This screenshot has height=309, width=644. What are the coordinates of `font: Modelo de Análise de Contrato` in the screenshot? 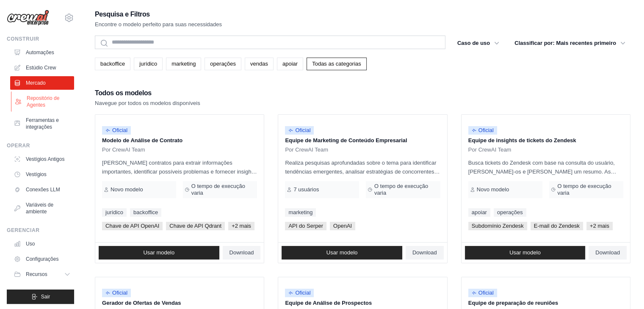 It's located at (142, 140).